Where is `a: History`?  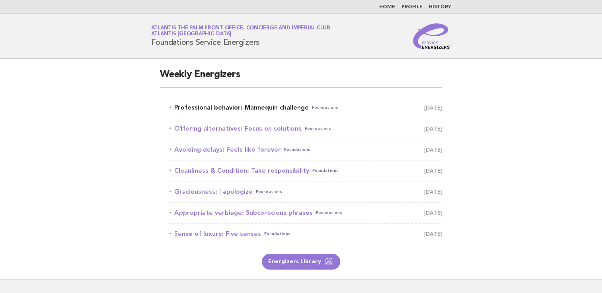
a: History is located at coordinates (440, 7).